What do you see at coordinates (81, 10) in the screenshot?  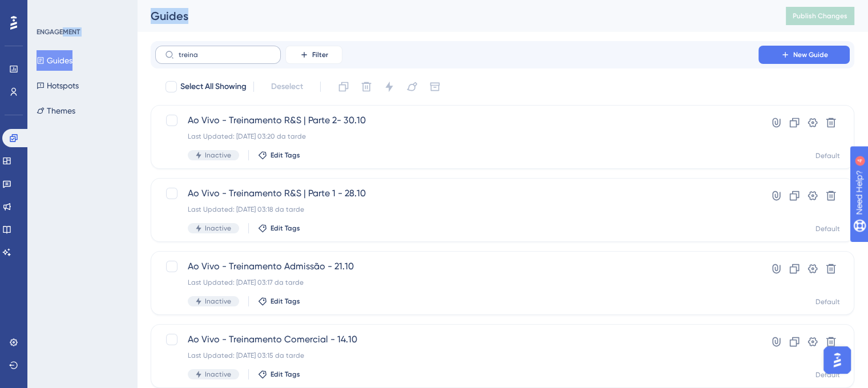 I see `div: 4` at bounding box center [81, 10].